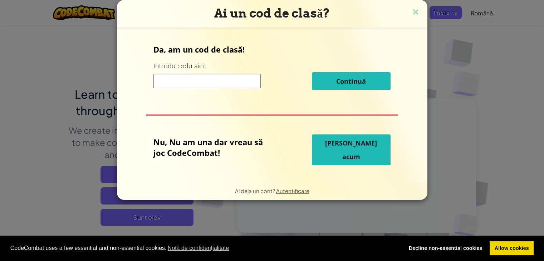  Describe the element at coordinates (351, 81) in the screenshot. I see `span: Continuă` at that location.